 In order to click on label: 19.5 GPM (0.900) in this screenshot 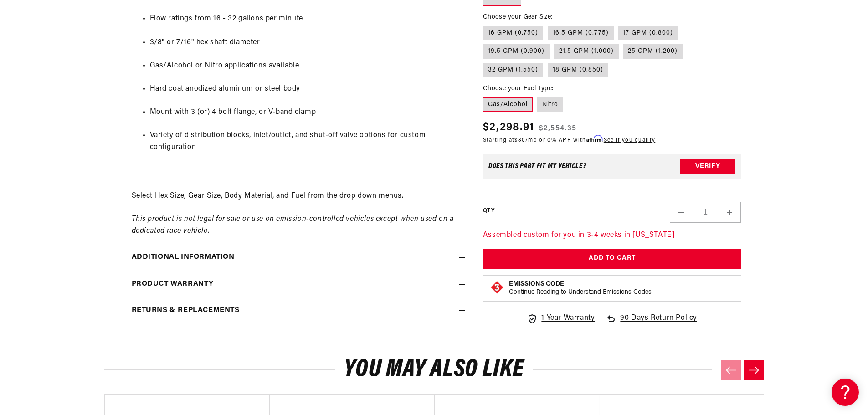, I will do `click(516, 52)`.